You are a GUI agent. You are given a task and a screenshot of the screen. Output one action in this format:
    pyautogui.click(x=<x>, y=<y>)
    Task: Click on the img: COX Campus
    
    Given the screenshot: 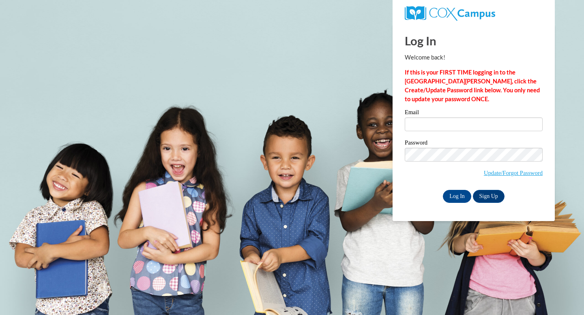 What is the action you would take?
    pyautogui.click(x=449, y=13)
    